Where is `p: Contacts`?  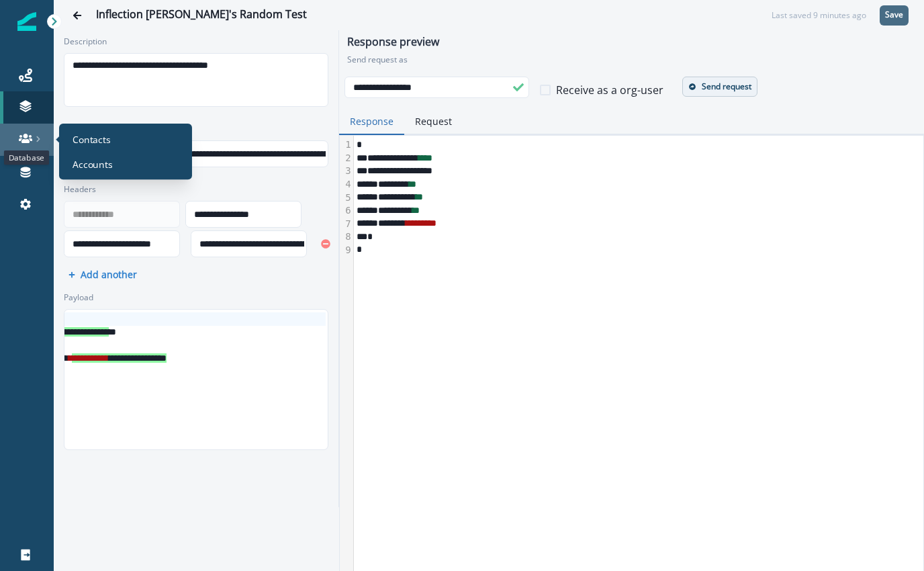 p: Contacts is located at coordinates (92, 139).